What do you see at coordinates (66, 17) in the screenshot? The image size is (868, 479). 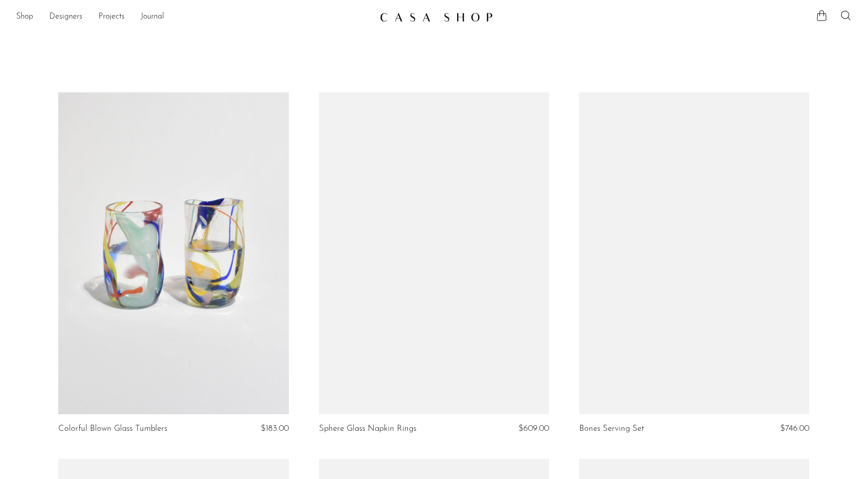 I see `a: Designers` at bounding box center [66, 17].